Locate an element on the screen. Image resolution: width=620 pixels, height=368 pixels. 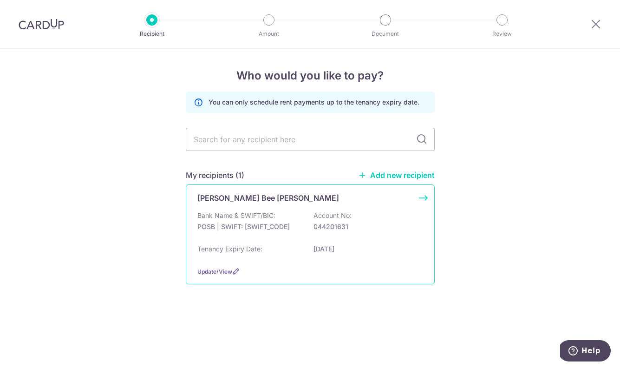
p: Document is located at coordinates (386, 34).